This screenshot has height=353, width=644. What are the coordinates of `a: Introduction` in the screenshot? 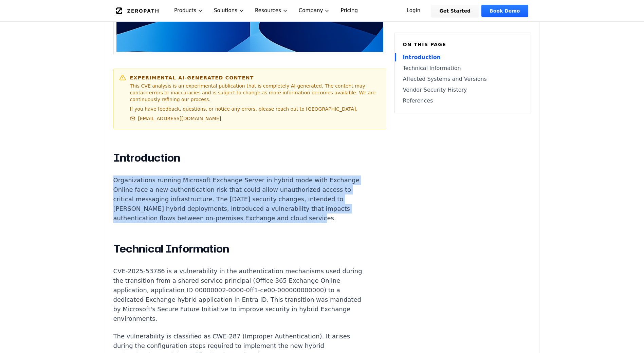 It's located at (463, 58).